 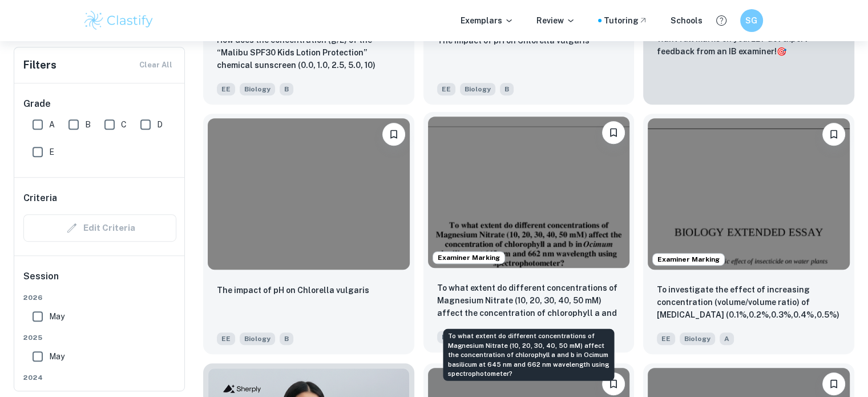 I want to click on img: Biology EE example thumbnail: The impact of pH on Chlorella vulgaris, so click(x=309, y=194).